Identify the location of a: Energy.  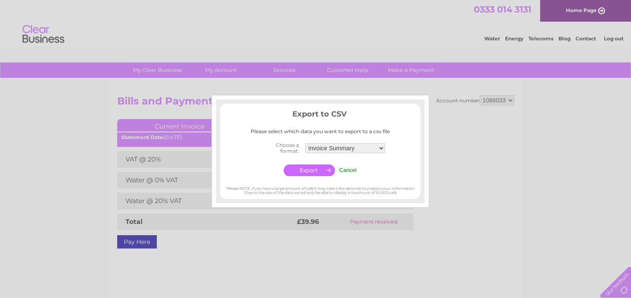
(514, 38).